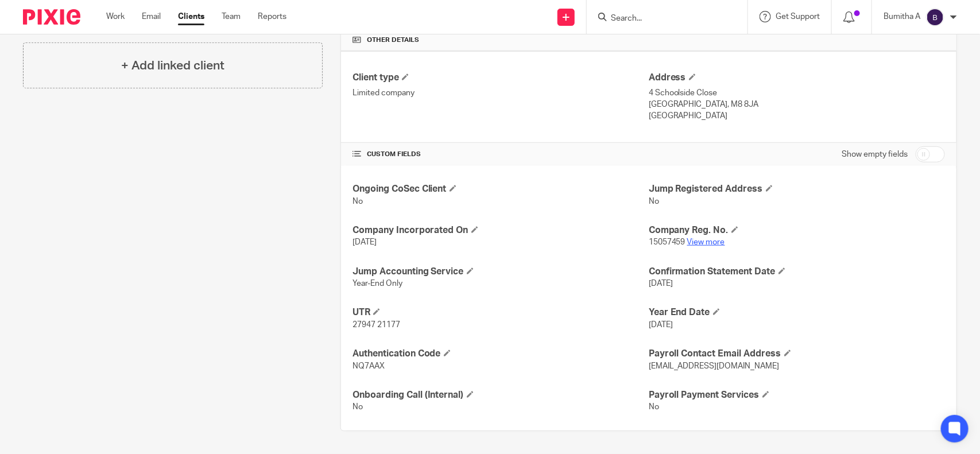 Image resolution: width=980 pixels, height=454 pixels. I want to click on a: Reports, so click(272, 16).